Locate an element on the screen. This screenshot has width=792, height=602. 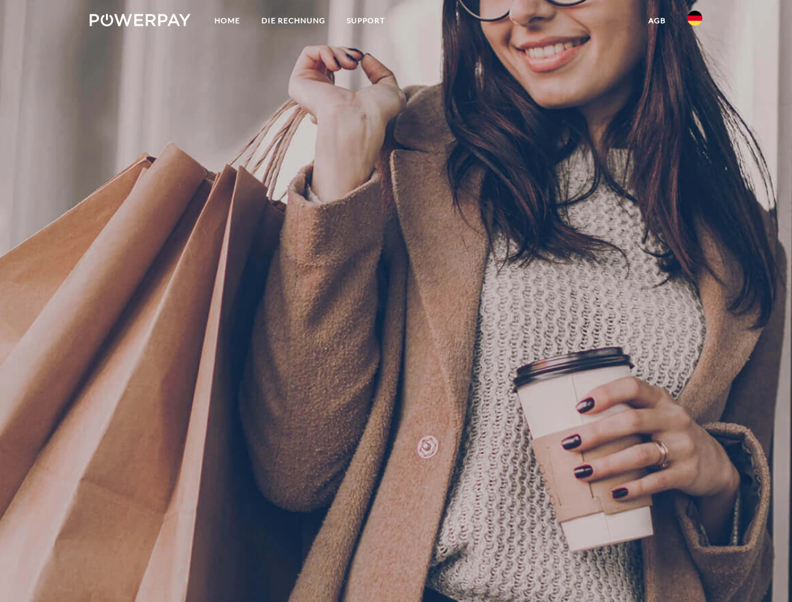
a: agb is located at coordinates (657, 21).